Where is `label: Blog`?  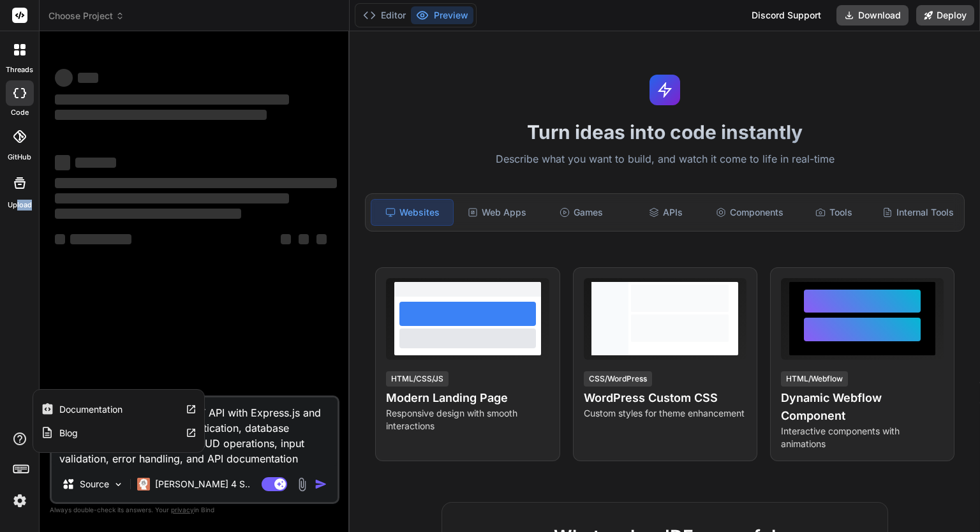 label: Blog is located at coordinates (68, 433).